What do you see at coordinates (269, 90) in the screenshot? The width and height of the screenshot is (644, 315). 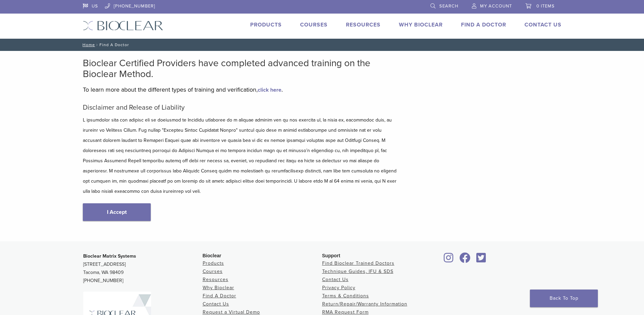 I see `a: click here` at bounding box center [269, 90].